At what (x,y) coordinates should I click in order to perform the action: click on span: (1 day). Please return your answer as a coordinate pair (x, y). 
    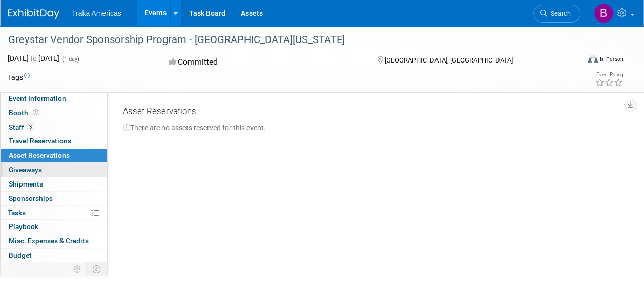
    Looking at the image, I should click on (70, 59).